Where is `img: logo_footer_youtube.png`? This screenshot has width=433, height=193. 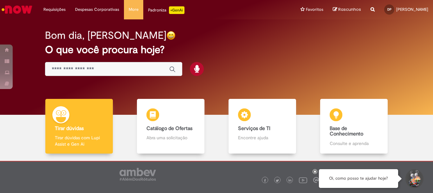
img: logo_footer_youtube.png is located at coordinates (303, 180).